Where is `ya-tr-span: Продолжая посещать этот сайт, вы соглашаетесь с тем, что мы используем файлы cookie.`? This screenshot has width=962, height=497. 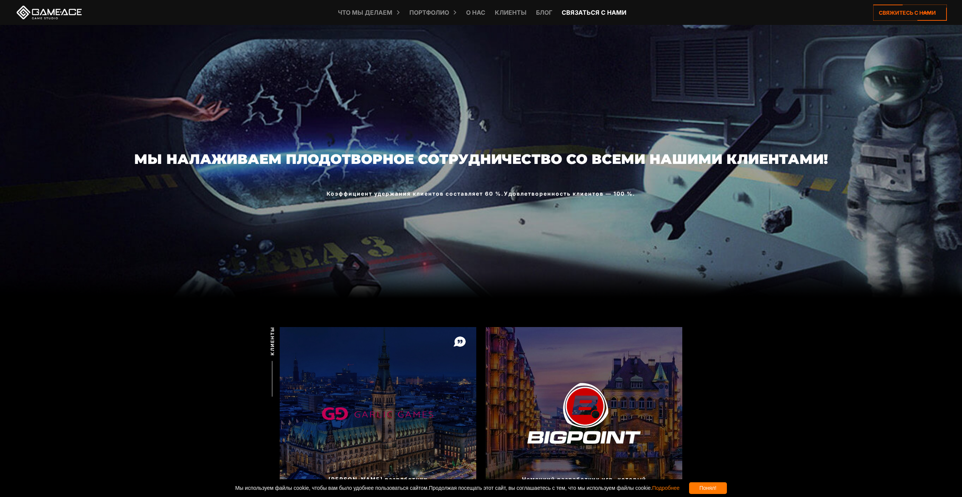
ya-tr-span: Продолжая посещать этот сайт, вы соглашаетесь с тем, что мы используем файлы cookie. is located at coordinates (540, 488).